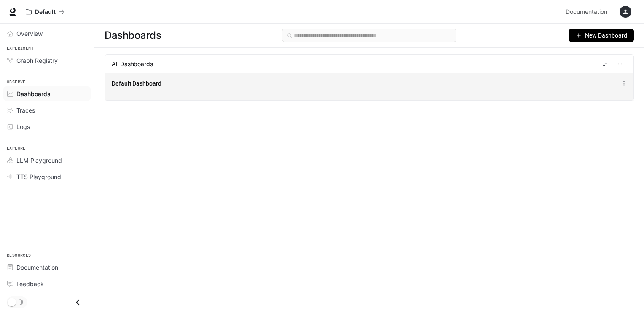 This screenshot has height=311, width=644. What do you see at coordinates (47, 160) in the screenshot?
I see `a: LLM Playground` at bounding box center [47, 160].